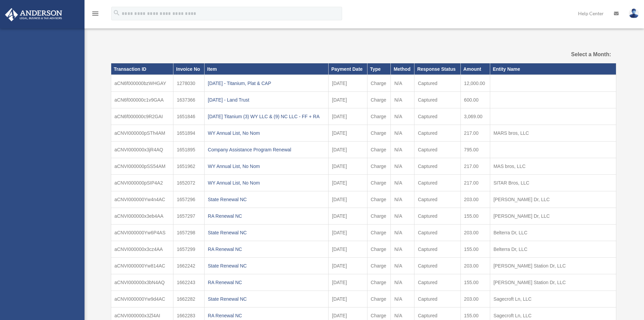 The height and width of the screenshot is (320, 644). I want to click on td: 3,069.00, so click(475, 116).